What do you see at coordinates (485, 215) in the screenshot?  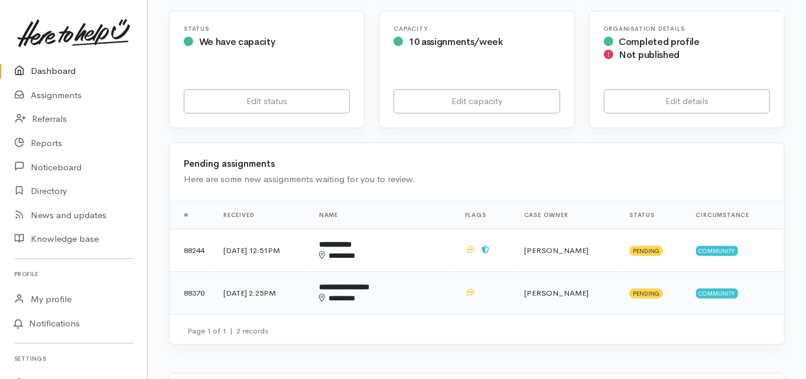 I see `th: Flags` at bounding box center [485, 215].